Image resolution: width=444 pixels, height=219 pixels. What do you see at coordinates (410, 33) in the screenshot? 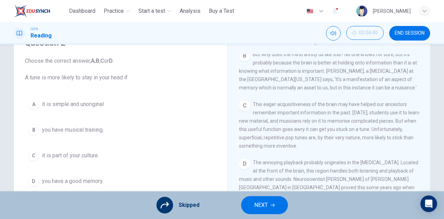
I see `button: END SESSION` at bounding box center [410, 33].